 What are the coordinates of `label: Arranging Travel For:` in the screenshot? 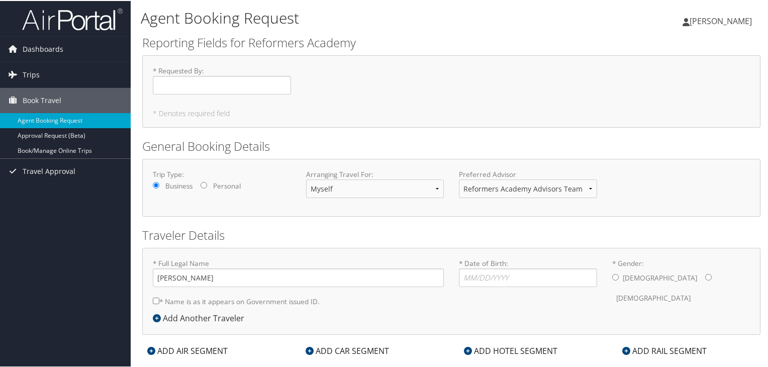 It's located at (375, 173).